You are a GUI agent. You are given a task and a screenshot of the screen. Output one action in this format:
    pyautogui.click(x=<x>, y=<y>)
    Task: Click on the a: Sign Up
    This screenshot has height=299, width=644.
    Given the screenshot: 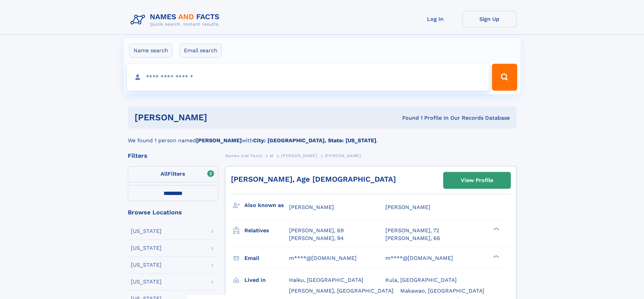 What is the action you would take?
    pyautogui.click(x=489, y=19)
    